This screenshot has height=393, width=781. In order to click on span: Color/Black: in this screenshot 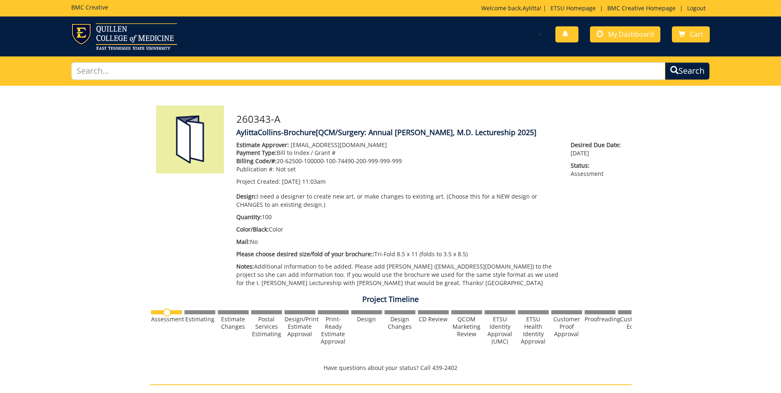, I will do `click(252, 229)`.